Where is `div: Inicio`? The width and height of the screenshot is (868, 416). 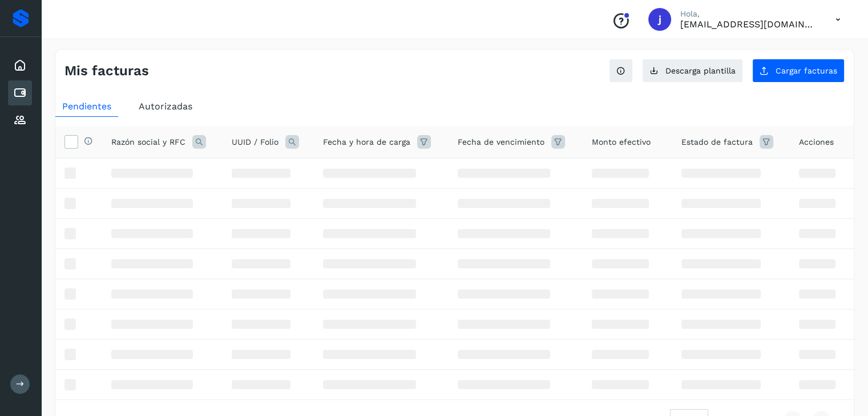 div: Inicio is located at coordinates (20, 65).